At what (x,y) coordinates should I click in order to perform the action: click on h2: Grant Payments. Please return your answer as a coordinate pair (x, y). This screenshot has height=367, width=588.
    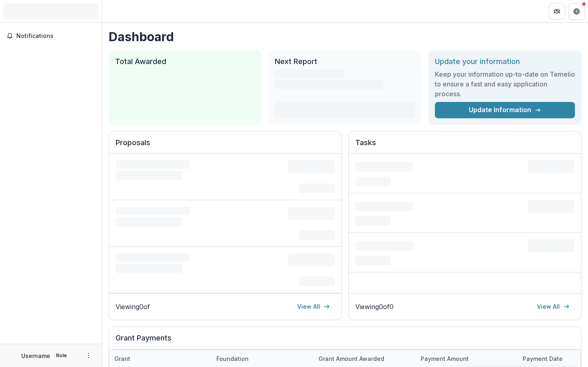
    Looking at the image, I should click on (345, 341).